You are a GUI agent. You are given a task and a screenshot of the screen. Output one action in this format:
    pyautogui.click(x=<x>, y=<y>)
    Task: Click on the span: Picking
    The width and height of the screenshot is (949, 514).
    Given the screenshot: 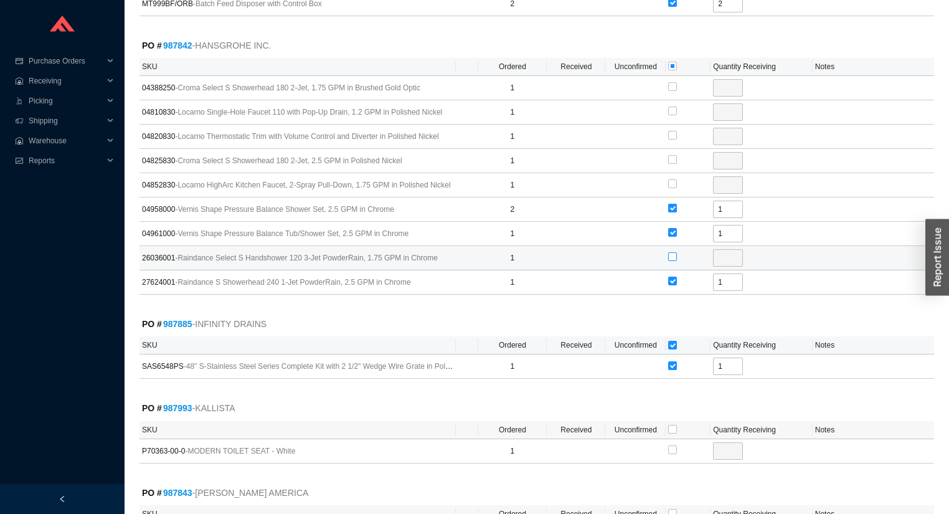 What is the action you would take?
    pyautogui.click(x=66, y=101)
    